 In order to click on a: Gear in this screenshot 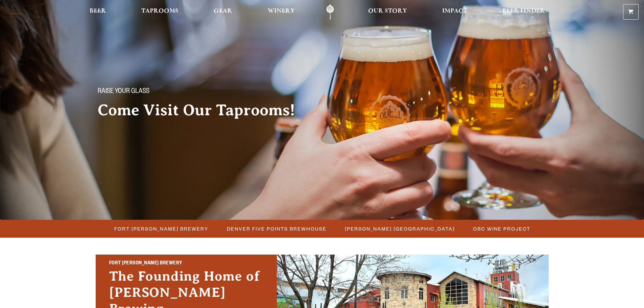, I will do `click(223, 12)`.